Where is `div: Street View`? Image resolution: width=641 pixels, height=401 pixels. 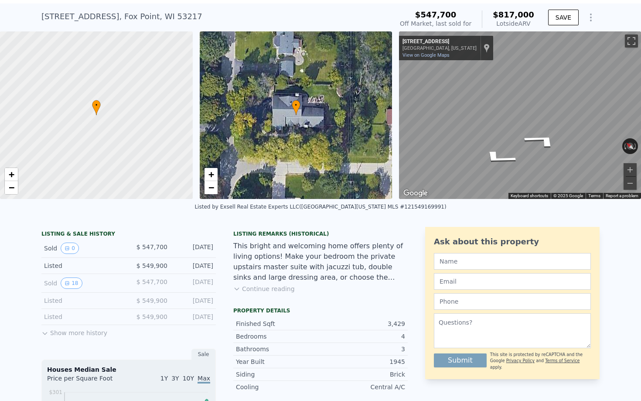 div: Street View is located at coordinates (520, 115).